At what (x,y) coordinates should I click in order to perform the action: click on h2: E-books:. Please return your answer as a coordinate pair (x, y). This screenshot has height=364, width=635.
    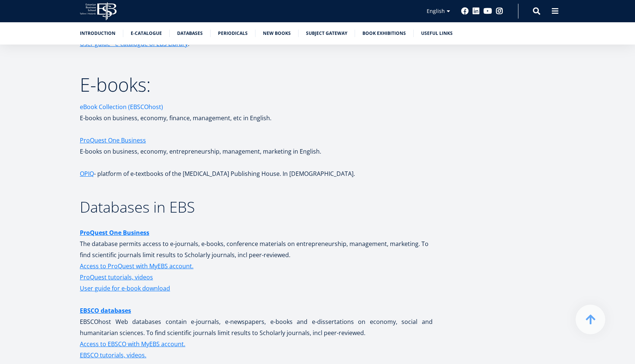
    Looking at the image, I should click on (256, 85).